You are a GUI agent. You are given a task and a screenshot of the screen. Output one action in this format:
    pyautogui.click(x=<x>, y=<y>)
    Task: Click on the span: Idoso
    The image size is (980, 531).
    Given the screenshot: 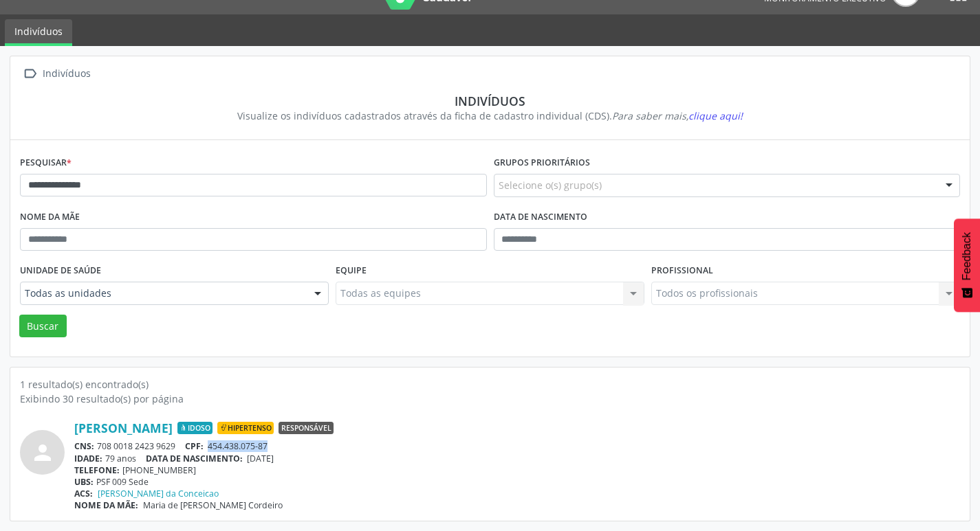 What is the action you would take?
    pyautogui.click(x=194, y=428)
    